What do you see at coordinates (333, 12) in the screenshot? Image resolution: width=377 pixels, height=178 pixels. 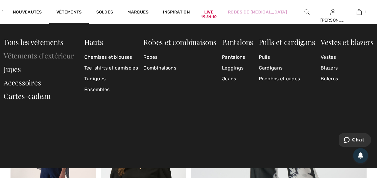 I see `a: Se connecter` at bounding box center [333, 12].